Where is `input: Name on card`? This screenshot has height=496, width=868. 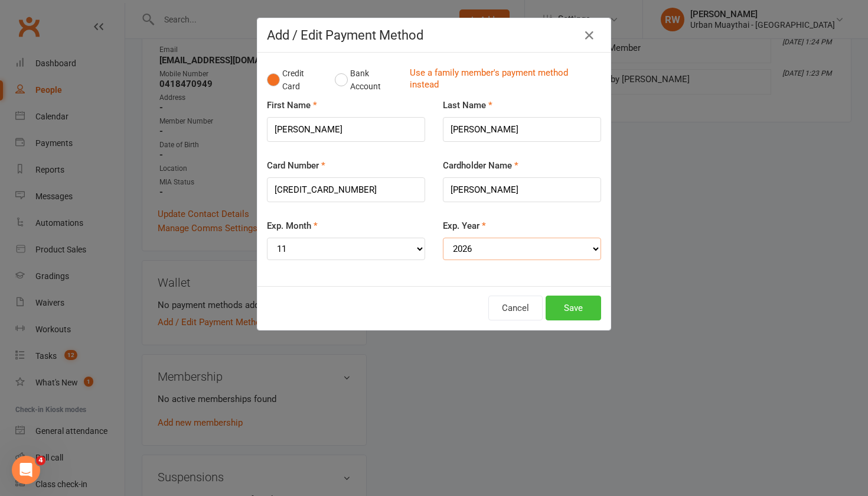 input: Name on card is located at coordinates (522, 190).